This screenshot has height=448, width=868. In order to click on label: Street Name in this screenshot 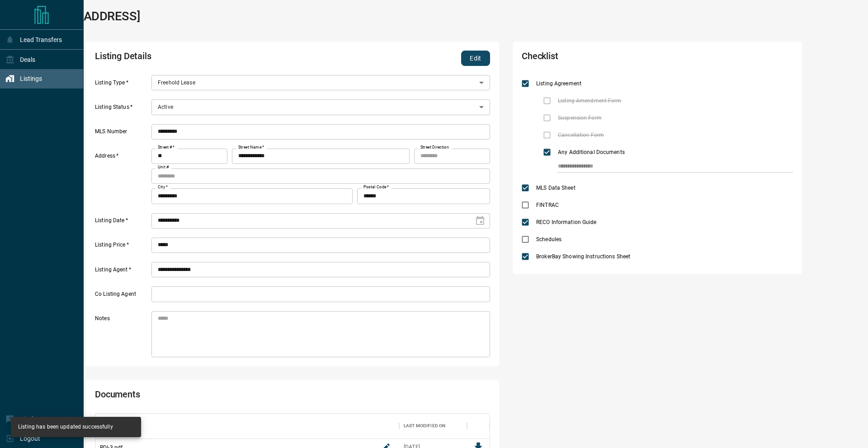, I will do `click(251, 148)`.